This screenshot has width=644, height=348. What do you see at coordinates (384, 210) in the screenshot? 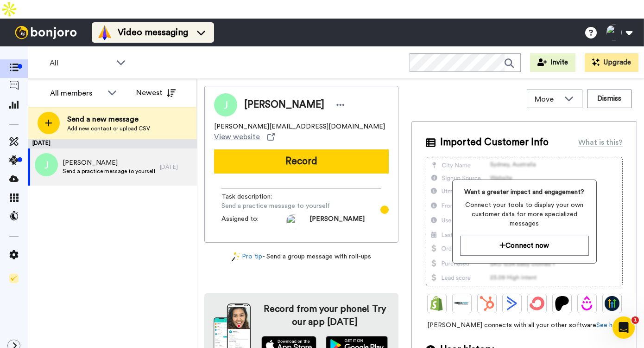
I see `div: Tooltip anchor` at bounding box center [384, 210].